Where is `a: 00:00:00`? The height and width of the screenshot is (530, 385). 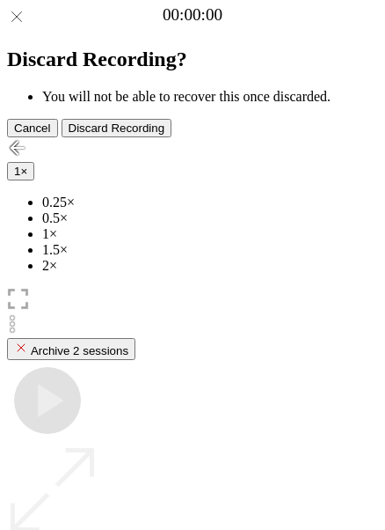 a: 00:00:00 is located at coordinates (193, 15).